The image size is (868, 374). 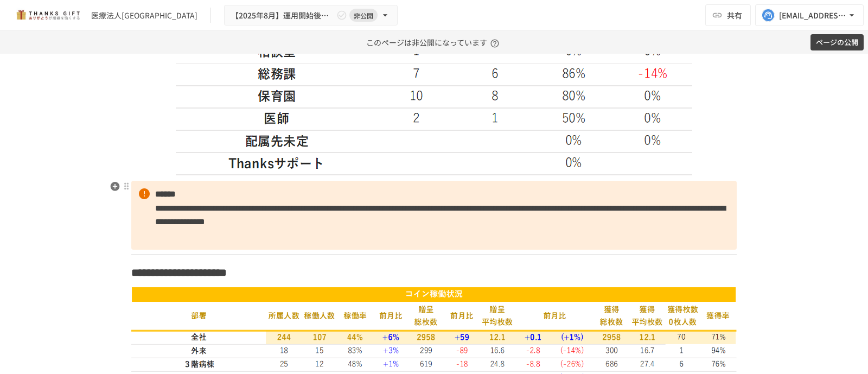 What do you see at coordinates (837, 42) in the screenshot?
I see `button: ページの公開` at bounding box center [837, 42].